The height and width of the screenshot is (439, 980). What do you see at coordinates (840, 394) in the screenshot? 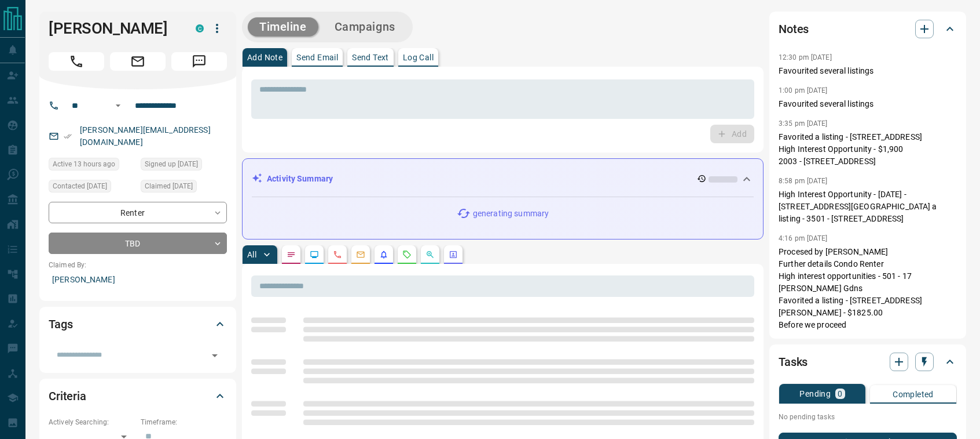
I see `p: 0` at bounding box center [840, 394].